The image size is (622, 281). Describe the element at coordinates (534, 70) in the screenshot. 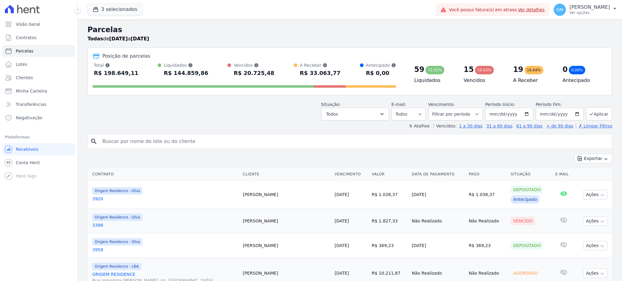

I see `div: 16,64%` at that location.